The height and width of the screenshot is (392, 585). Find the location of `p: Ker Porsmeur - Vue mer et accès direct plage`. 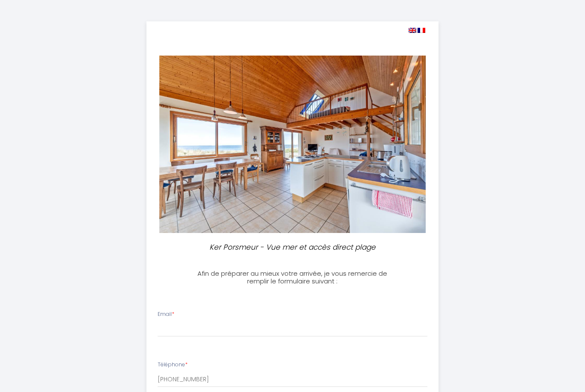

p: Ker Porsmeur - Vue mer et accès direct plage is located at coordinates (292, 247).